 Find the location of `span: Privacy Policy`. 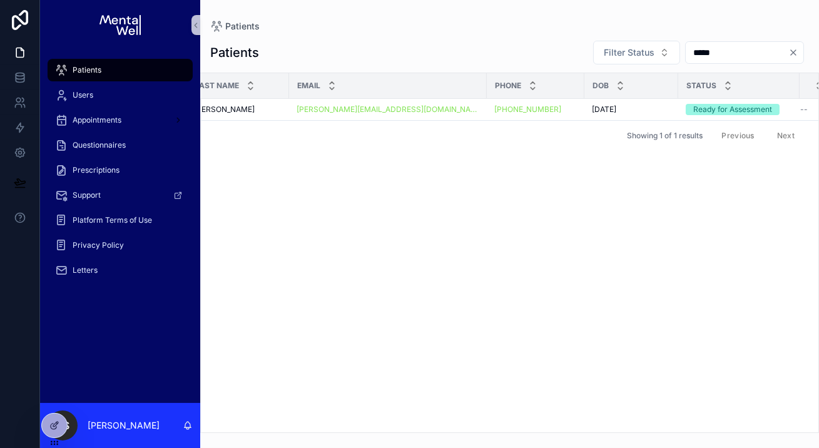

span: Privacy Policy is located at coordinates (98, 245).